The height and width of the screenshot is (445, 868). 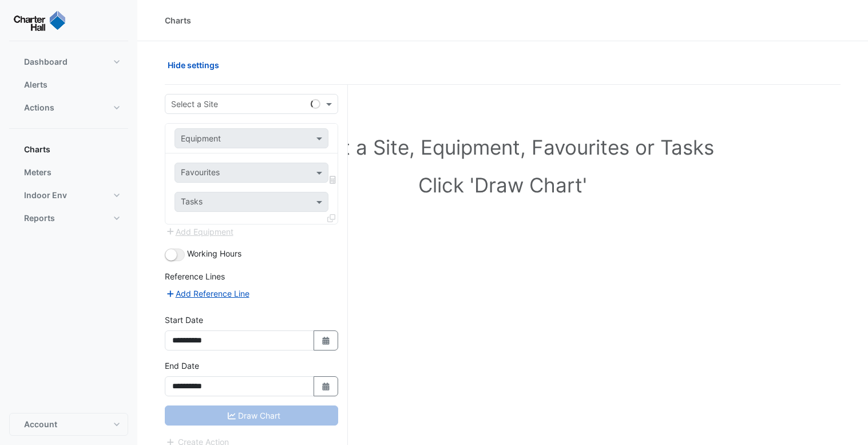 What do you see at coordinates (69, 218) in the screenshot?
I see `button: Reports` at bounding box center [69, 218].